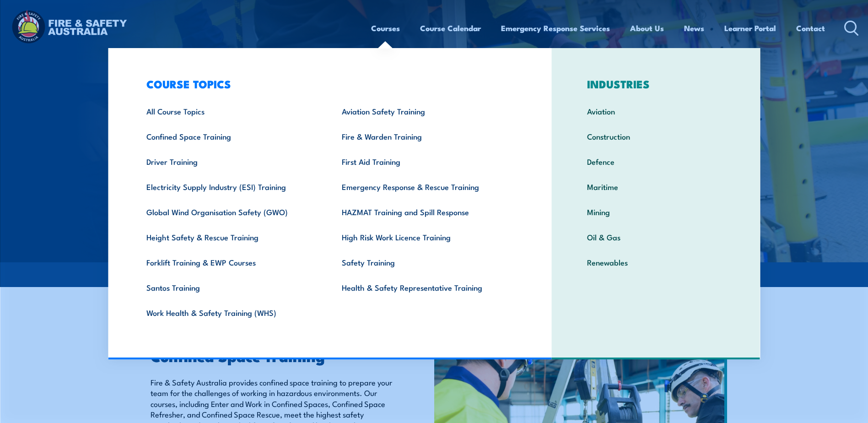 The height and width of the screenshot is (423, 868). Describe the element at coordinates (647, 28) in the screenshot. I see `a: About Us` at that location.